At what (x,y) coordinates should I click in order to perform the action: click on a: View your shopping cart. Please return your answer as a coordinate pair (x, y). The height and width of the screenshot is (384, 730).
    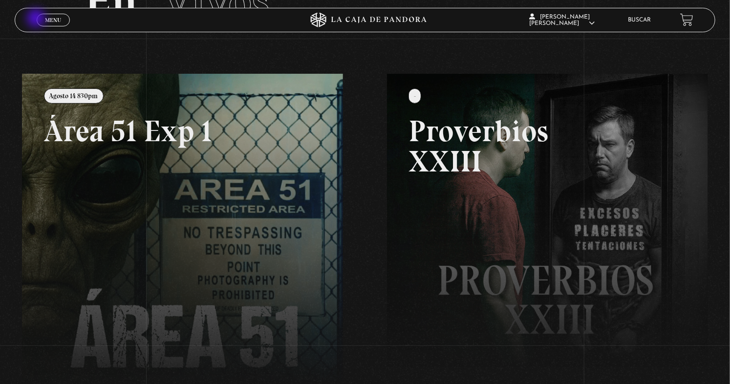
    Looking at the image, I should click on (686, 20).